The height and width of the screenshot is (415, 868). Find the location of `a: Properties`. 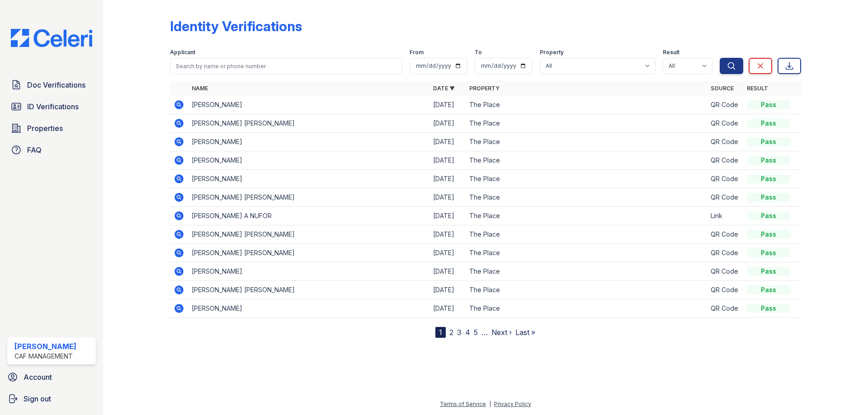

a: Properties is located at coordinates (51, 128).